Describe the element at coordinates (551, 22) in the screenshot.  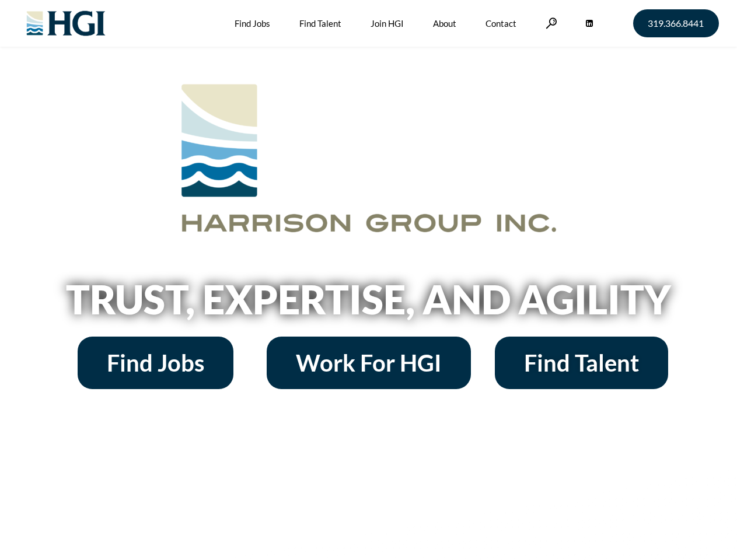
I see `a: Search` at that location.